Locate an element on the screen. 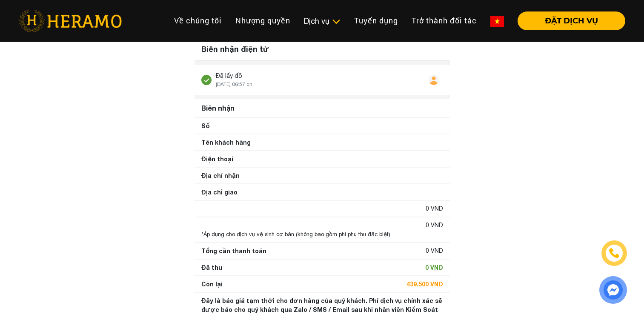  div: Địa chỉ nhận is located at coordinates (220, 175).